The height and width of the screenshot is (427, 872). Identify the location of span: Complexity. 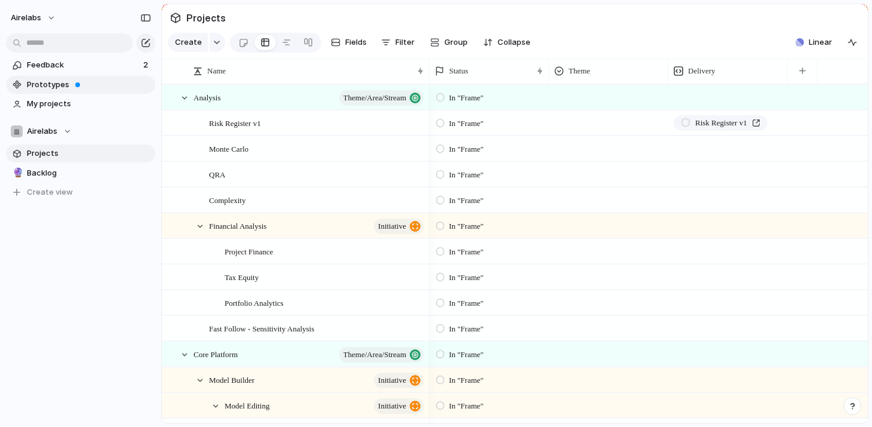
(227, 199).